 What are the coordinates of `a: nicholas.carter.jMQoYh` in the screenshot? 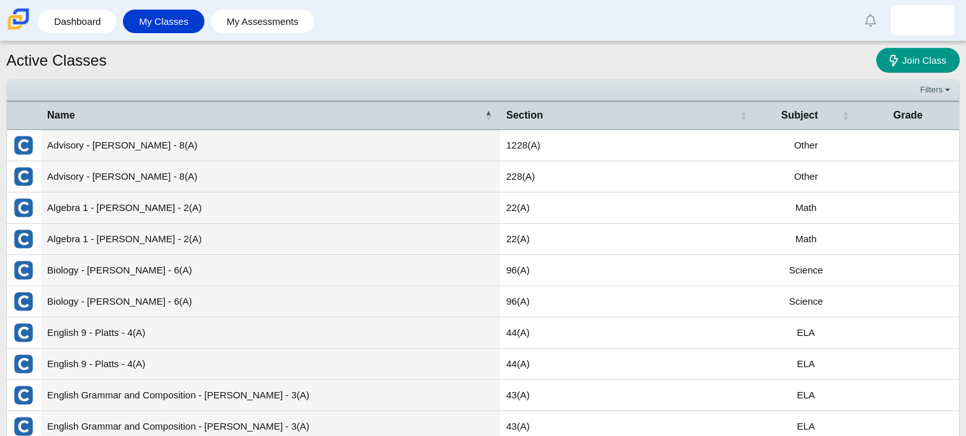 It's located at (923, 20).